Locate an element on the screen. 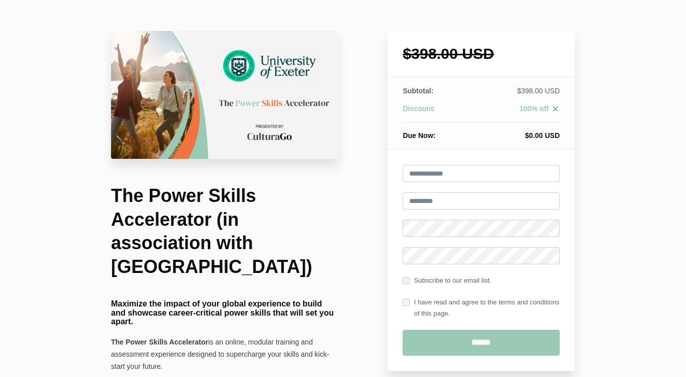 Image resolution: width=686 pixels, height=377 pixels. span: $0.00 USD is located at coordinates (543, 135).